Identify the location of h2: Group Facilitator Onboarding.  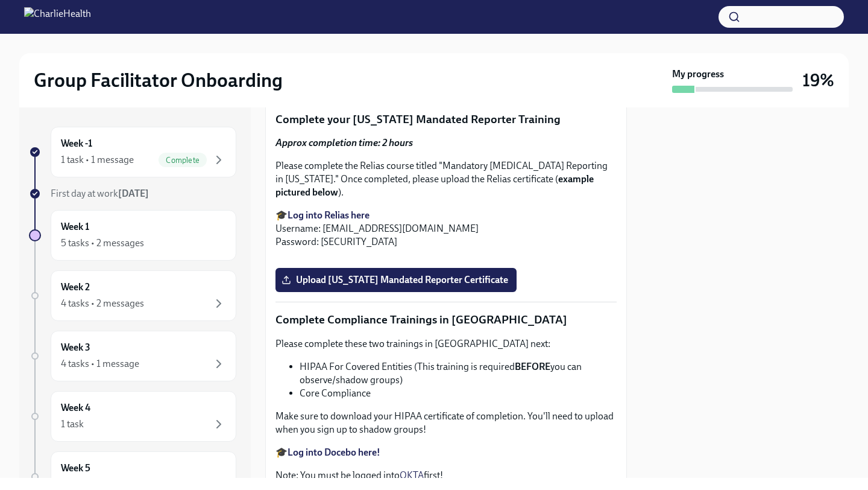
(158, 81).